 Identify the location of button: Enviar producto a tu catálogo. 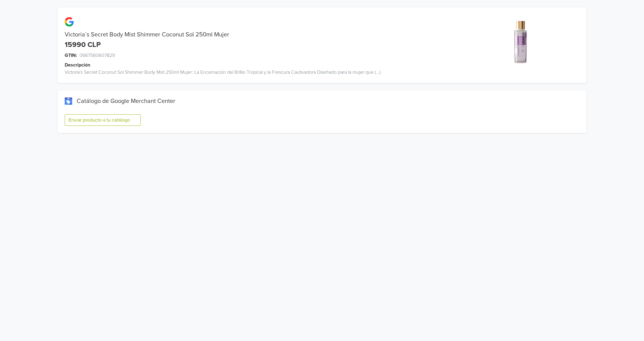
(102, 120).